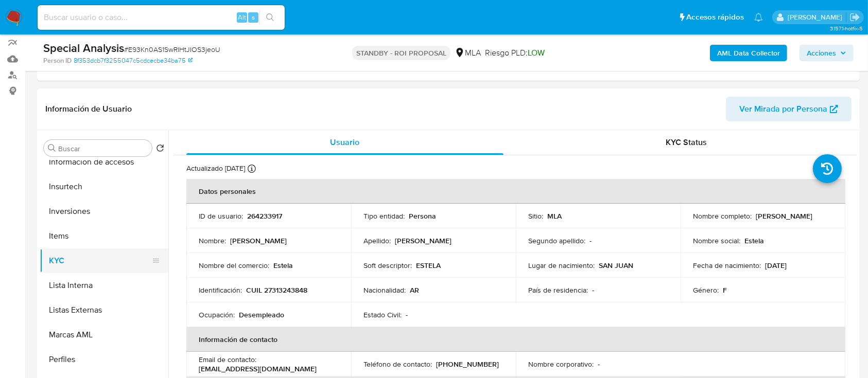  I want to click on button: Insurtech, so click(104, 186).